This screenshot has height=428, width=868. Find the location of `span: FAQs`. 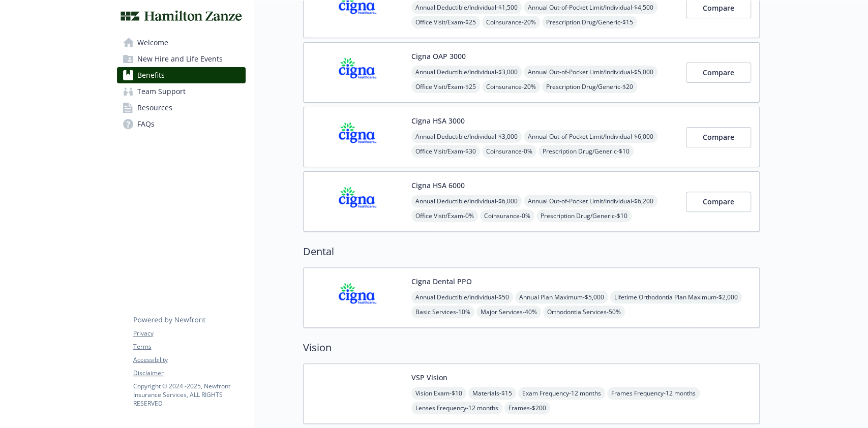

span: FAQs is located at coordinates (146, 124).